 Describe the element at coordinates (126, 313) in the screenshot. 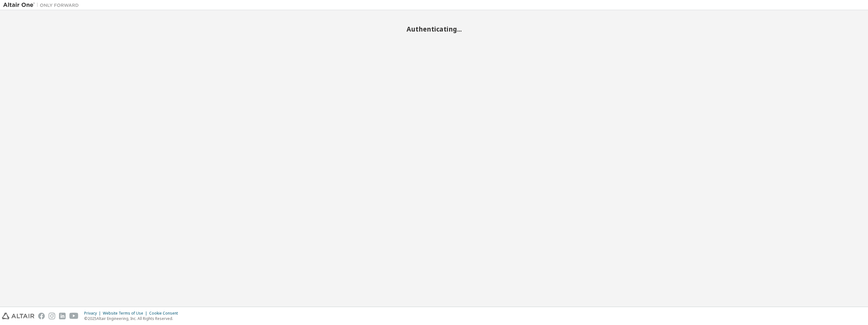

I see `div: Website Terms of Use` at that location.